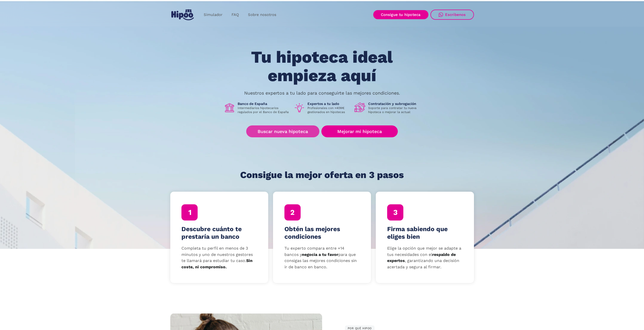 The image size is (644, 330). Describe the element at coordinates (394, 104) in the screenshot. I see `h1: Contratación y subrogación` at that location.